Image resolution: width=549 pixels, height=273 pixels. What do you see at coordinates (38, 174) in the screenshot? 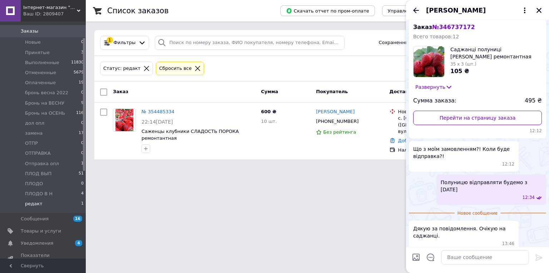
I see `span: ПЛОД ВЫП` at bounding box center [38, 174].